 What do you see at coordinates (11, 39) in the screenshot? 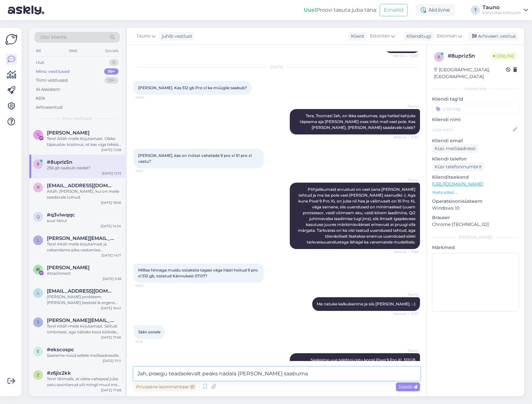
I see `img: Askly Logo` at bounding box center [11, 39].